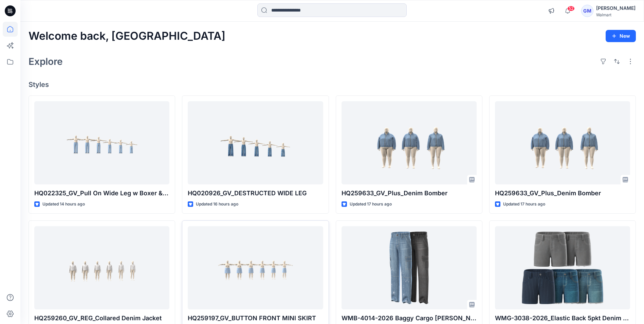 This screenshot has width=644, height=324. I want to click on p: WMG-3038-2026_Elastic Back 5pkt Denim Shorts 3 Inseam - Cost Opt, so click(562, 318).